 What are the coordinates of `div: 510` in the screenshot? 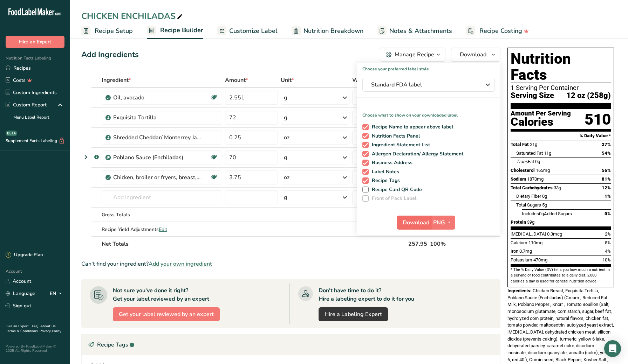 It's located at (598, 119).